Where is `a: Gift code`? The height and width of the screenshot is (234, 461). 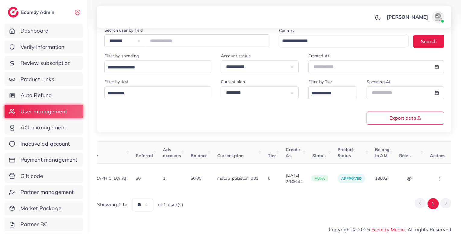 a: Gift code is located at coordinates (44, 176).